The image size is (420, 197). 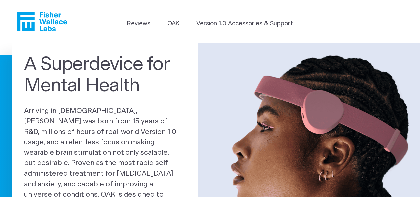 What do you see at coordinates (105, 75) in the screenshot?
I see `h1: A Superdevice for Mental Health` at bounding box center [105, 75].